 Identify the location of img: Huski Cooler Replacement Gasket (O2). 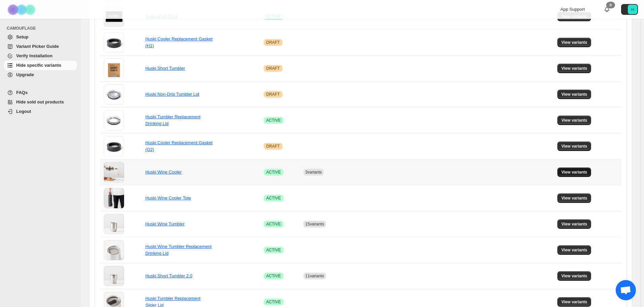
(114, 146).